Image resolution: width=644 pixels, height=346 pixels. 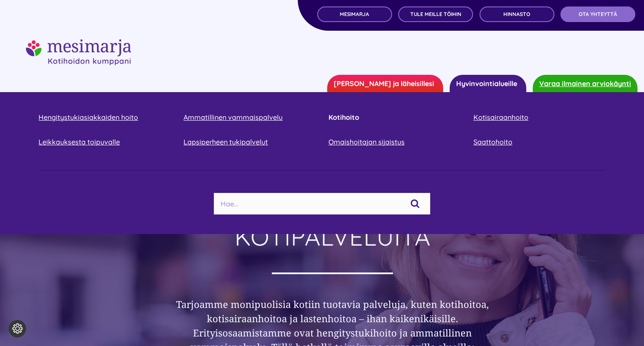 I want to click on span: OTA YHTEYTTÄ, so click(x=598, y=14).